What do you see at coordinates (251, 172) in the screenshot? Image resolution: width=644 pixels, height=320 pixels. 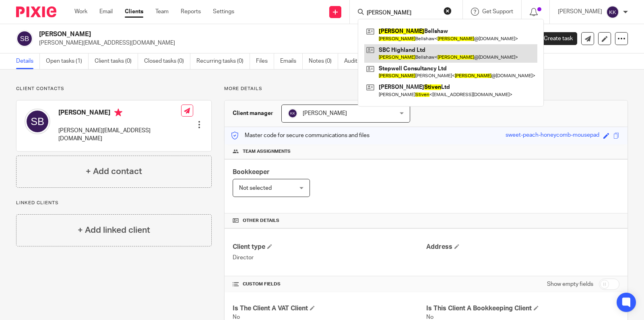 I see `span: Bookkeeper` at bounding box center [251, 172].